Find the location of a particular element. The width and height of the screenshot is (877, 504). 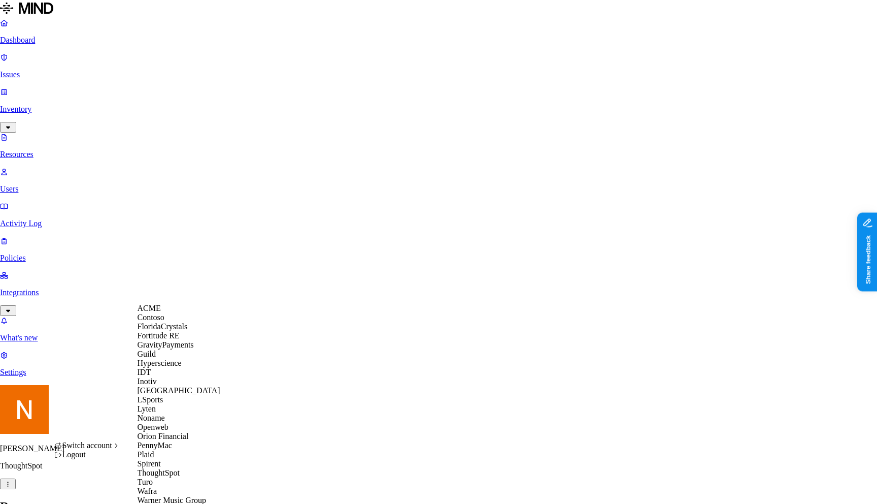

span: LSports is located at coordinates (150, 399).